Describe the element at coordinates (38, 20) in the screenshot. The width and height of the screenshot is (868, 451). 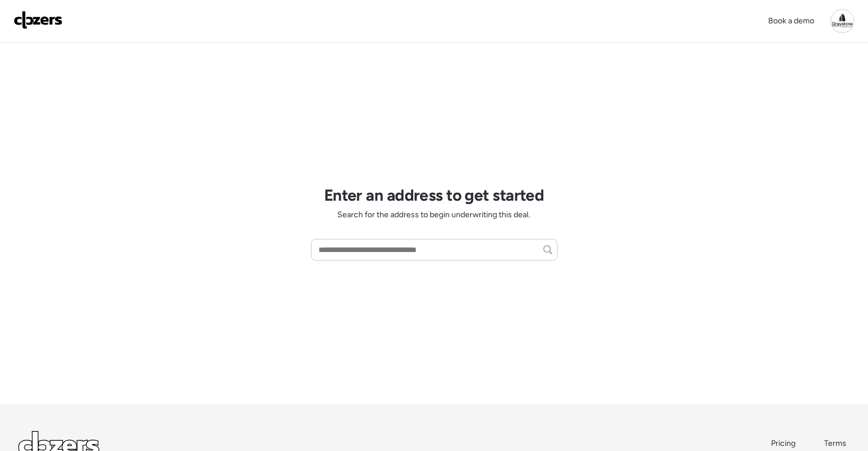
I see `img: Logo` at that location.